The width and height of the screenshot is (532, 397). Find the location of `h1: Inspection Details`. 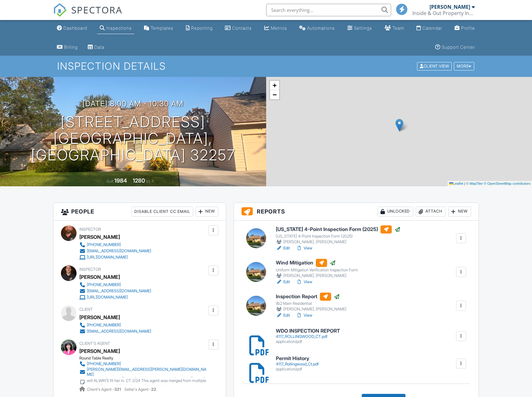

h1: Inspection Details is located at coordinates (266, 66).